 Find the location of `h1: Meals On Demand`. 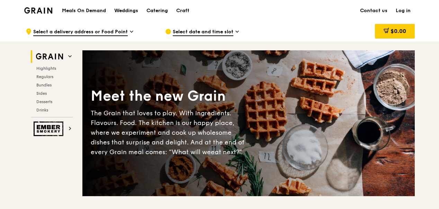

h1: Meals On Demand is located at coordinates (84, 11).